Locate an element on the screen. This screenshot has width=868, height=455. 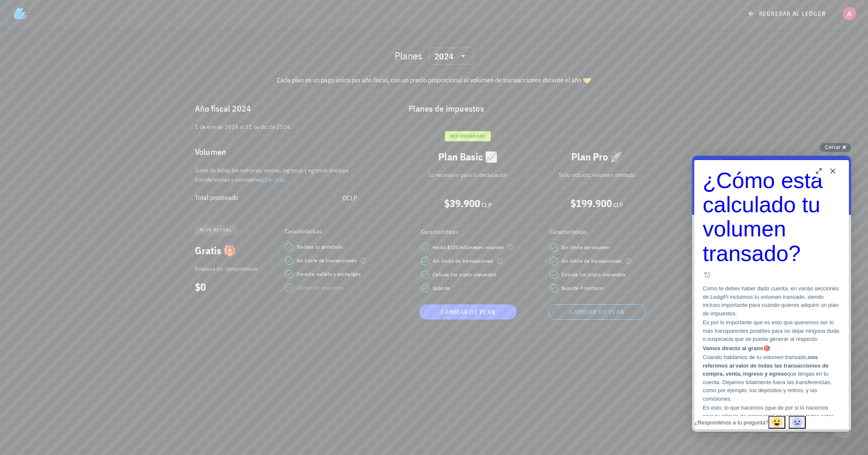
button: Send feedback: Sí. For "¿Respondimos a tu pregunta?" is located at coordinates (85, 266).